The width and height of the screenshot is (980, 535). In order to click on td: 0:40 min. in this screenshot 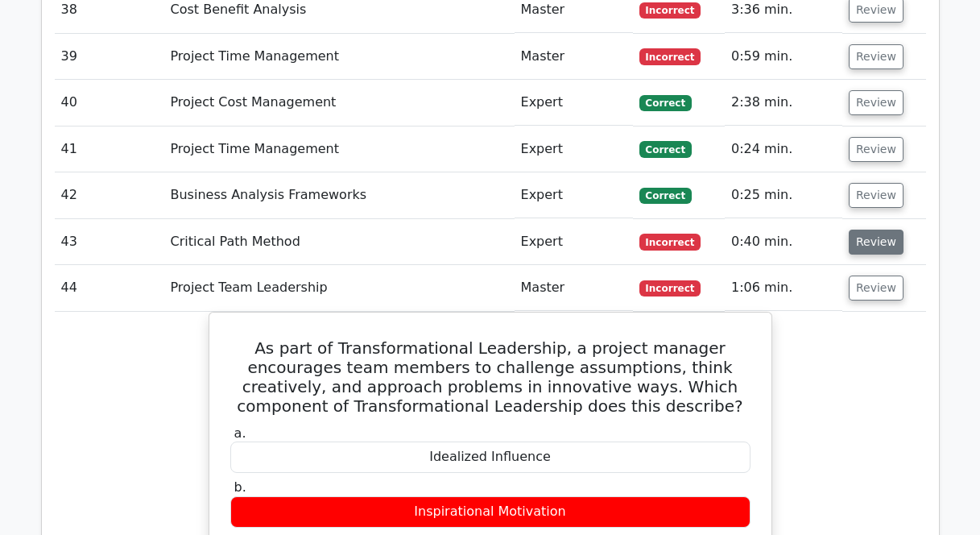, I will do `click(783, 242)`.